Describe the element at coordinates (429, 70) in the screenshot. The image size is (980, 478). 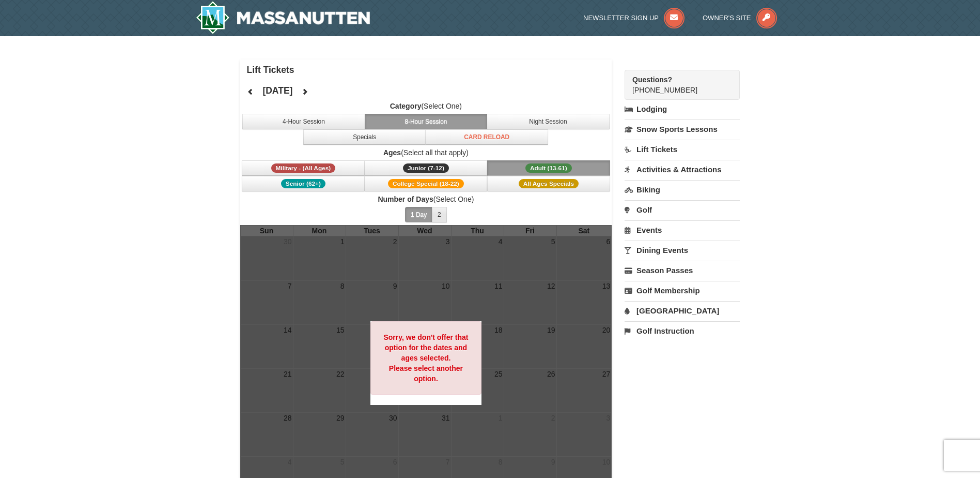
I see `h4: Lift Tickets` at that location.